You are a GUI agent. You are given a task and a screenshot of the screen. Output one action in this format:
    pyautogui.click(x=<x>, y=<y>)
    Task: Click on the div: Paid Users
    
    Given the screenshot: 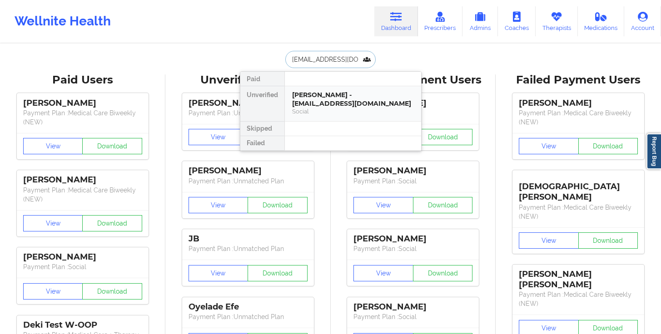 What is the action you would take?
    pyautogui.click(x=83, y=80)
    